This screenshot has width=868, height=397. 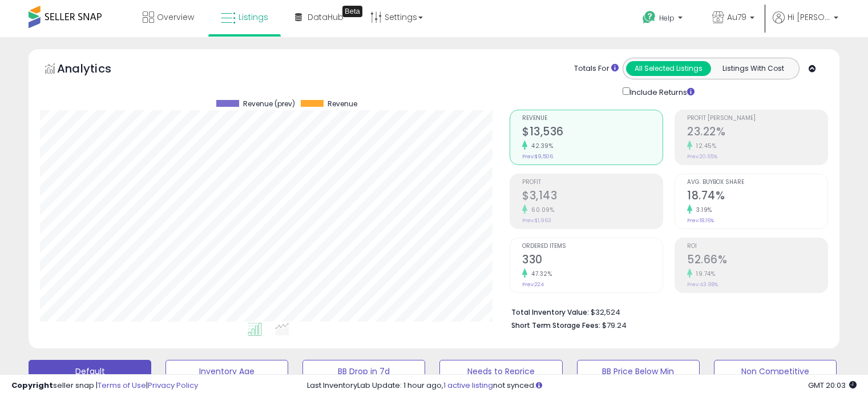 I want to click on span: Overview, so click(x=175, y=17).